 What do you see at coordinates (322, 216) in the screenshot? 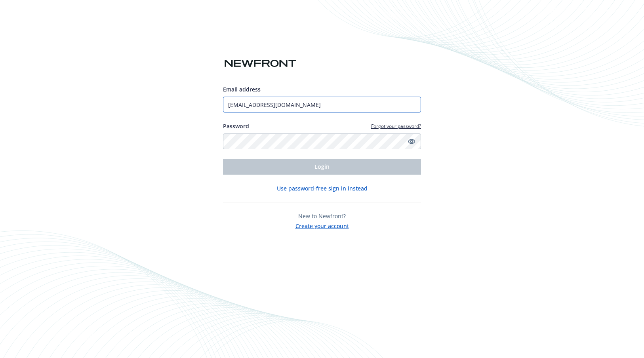
I see `span: New to Newfront?` at bounding box center [322, 216].